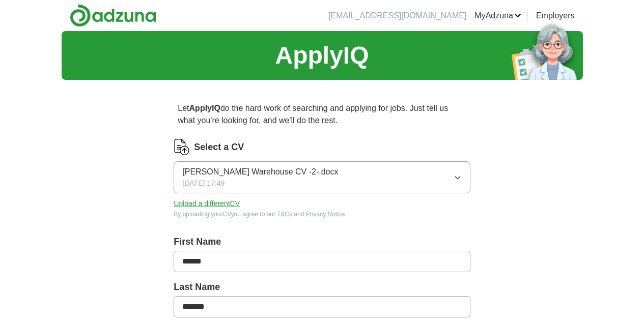 Image resolution: width=644 pixels, height=322 pixels. Describe the element at coordinates (322, 115) in the screenshot. I see `p: Let do the hard work of searching and applying for jobs. Just tell us what you're looking for, an...` at that location.